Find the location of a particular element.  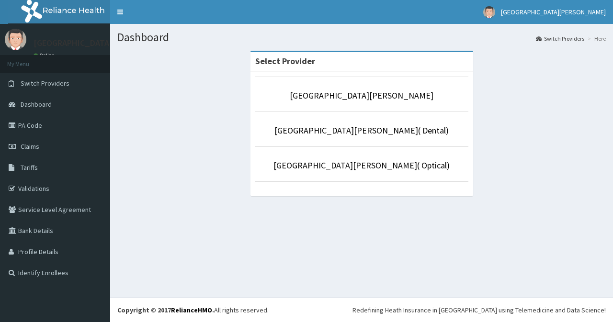

a: RelianceHMO is located at coordinates (191, 310).